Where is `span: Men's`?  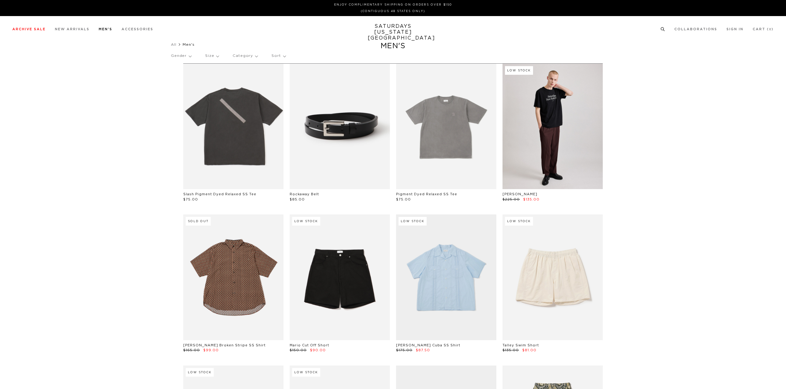 span: Men's is located at coordinates (189, 44).